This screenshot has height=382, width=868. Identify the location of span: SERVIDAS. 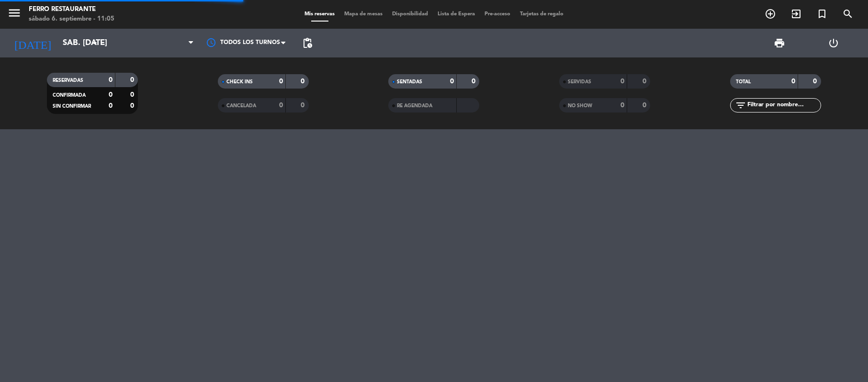
(580, 82).